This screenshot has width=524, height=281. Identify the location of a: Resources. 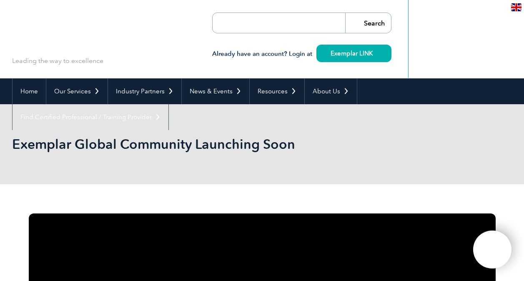
(277, 91).